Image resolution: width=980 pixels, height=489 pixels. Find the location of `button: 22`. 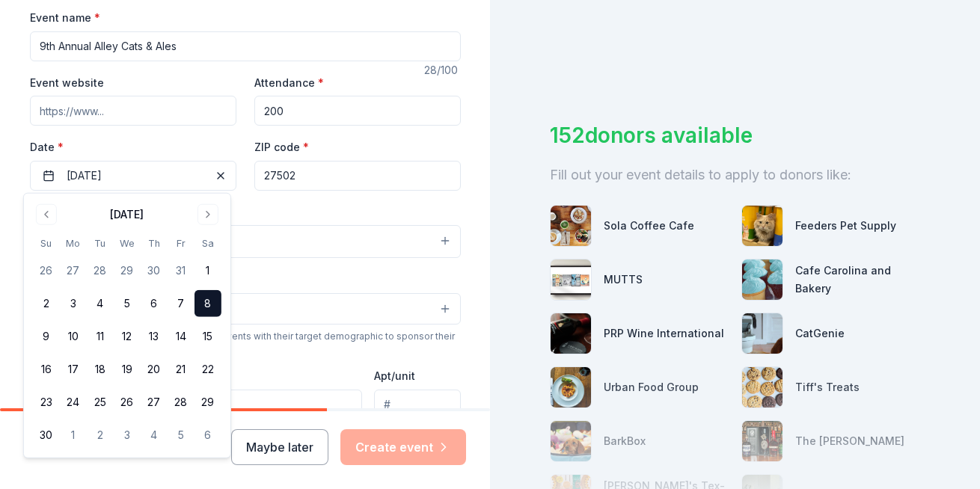

button: 22 is located at coordinates (208, 370).